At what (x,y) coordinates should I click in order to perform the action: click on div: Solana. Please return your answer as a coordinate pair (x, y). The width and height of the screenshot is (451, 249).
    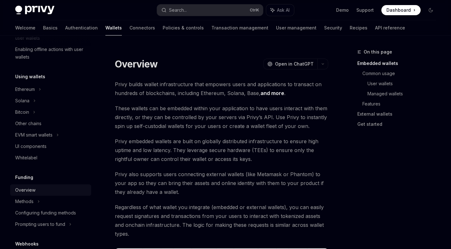
    Looking at the image, I should click on (22, 101).